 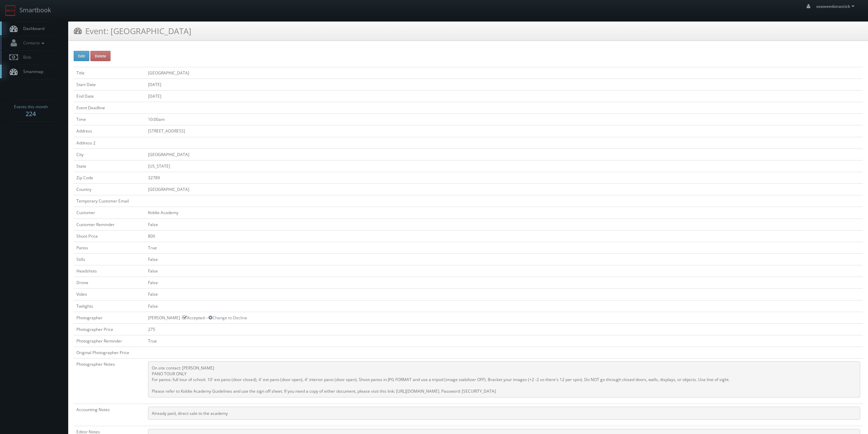 What do you see at coordinates (504, 213) in the screenshot?
I see `td: Kiddie Academy` at bounding box center [504, 213].